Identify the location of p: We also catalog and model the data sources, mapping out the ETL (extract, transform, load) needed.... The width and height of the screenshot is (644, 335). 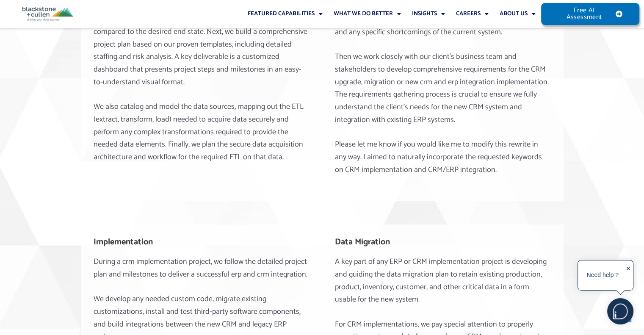
(202, 132).